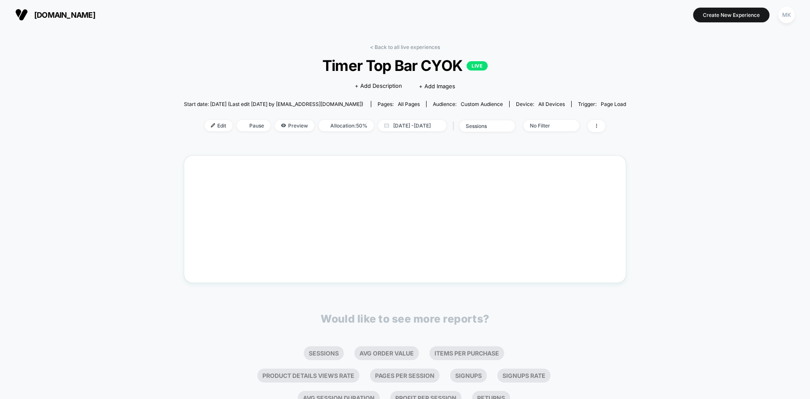 This screenshot has height=399, width=810. Describe the element at coordinates (219, 125) in the screenshot. I see `span: Edit` at that location.